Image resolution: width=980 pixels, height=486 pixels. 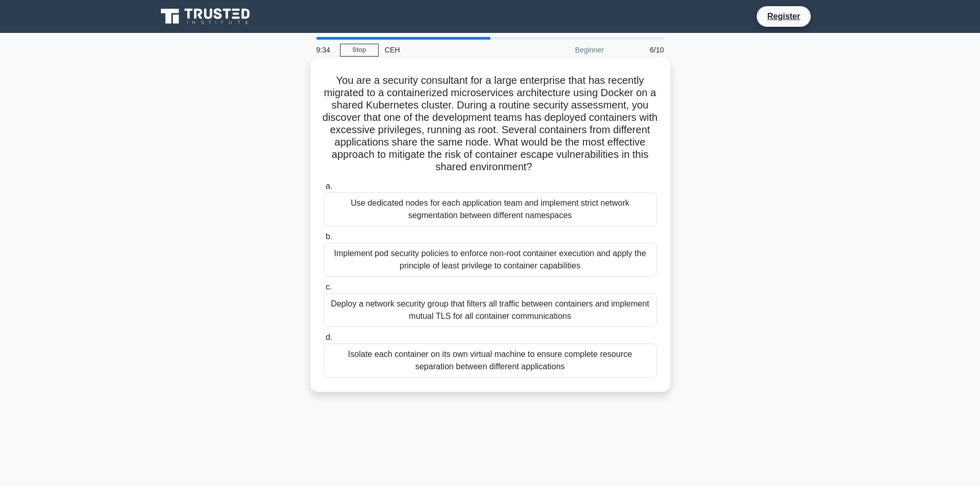 What do you see at coordinates (490, 210) in the screenshot?
I see `div: Use dedicated nodes for each application team and implement strict network segmentation between d...` at bounding box center [490, 210].